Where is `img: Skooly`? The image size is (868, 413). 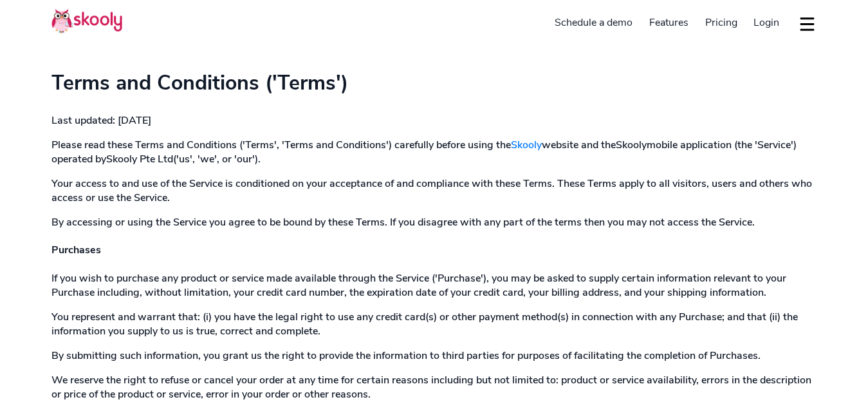 img: Skooly is located at coordinates (87, 20).